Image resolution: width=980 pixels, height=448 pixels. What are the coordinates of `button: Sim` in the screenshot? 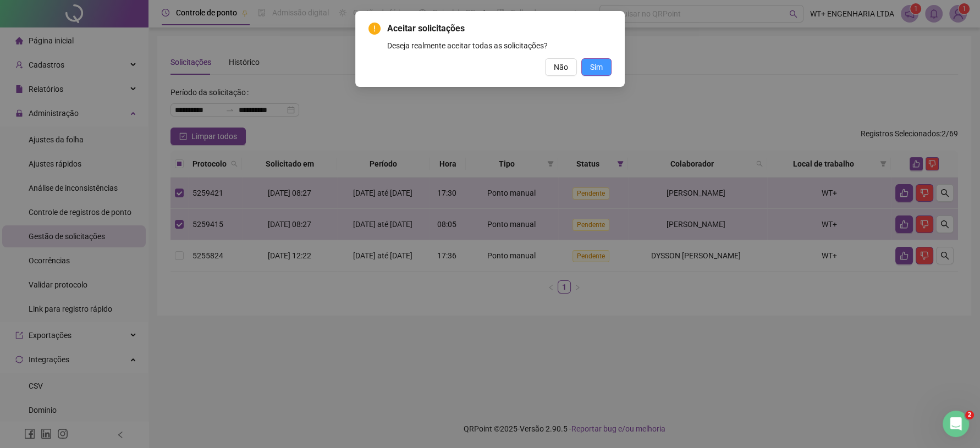 It's located at (596, 67).